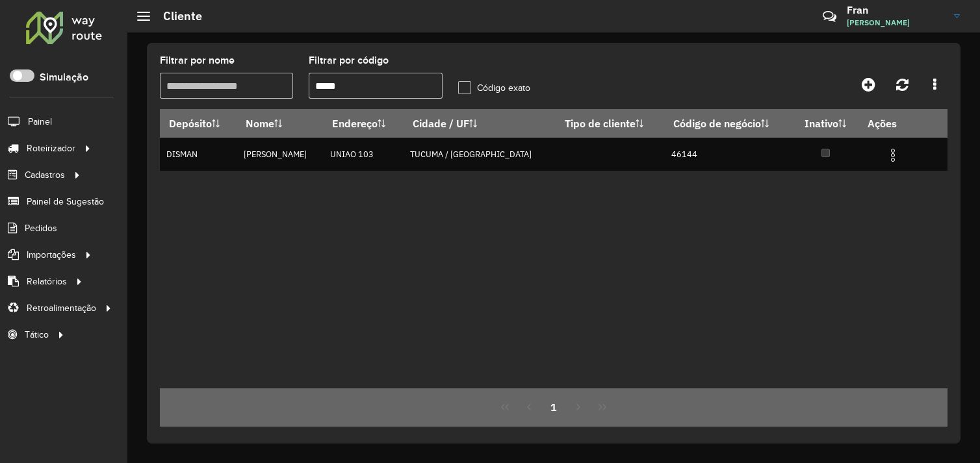 Image resolution: width=980 pixels, height=463 pixels. What do you see at coordinates (825, 123) in the screenshot?
I see `th: Inativo` at bounding box center [825, 123].